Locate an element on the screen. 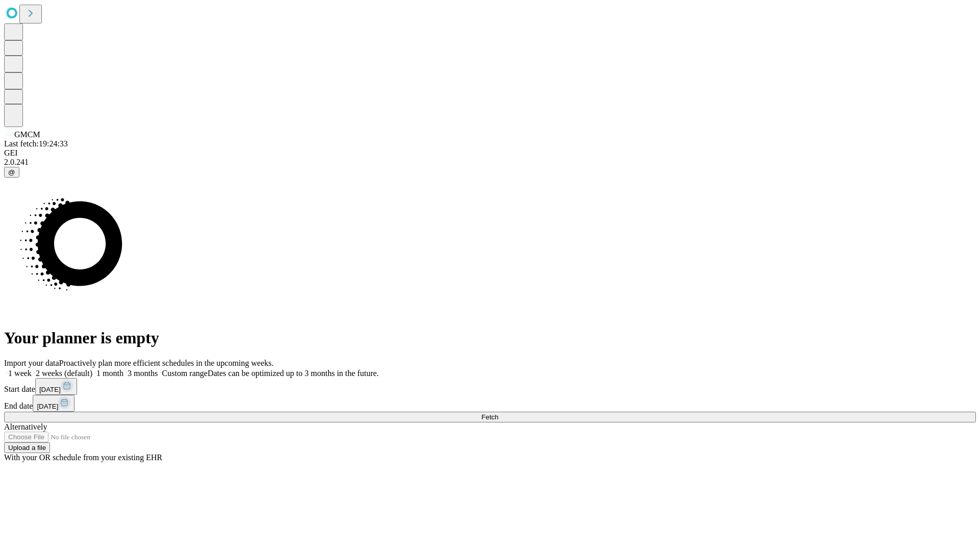  h1: Your planner is empty is located at coordinates (490, 337).